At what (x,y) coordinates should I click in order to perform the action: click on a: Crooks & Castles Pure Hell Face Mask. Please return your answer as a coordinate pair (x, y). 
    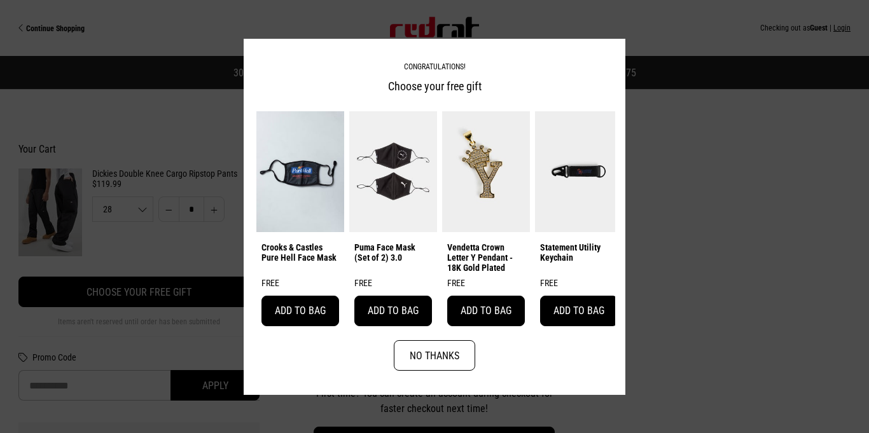
    Looking at the image, I should click on (300, 253).